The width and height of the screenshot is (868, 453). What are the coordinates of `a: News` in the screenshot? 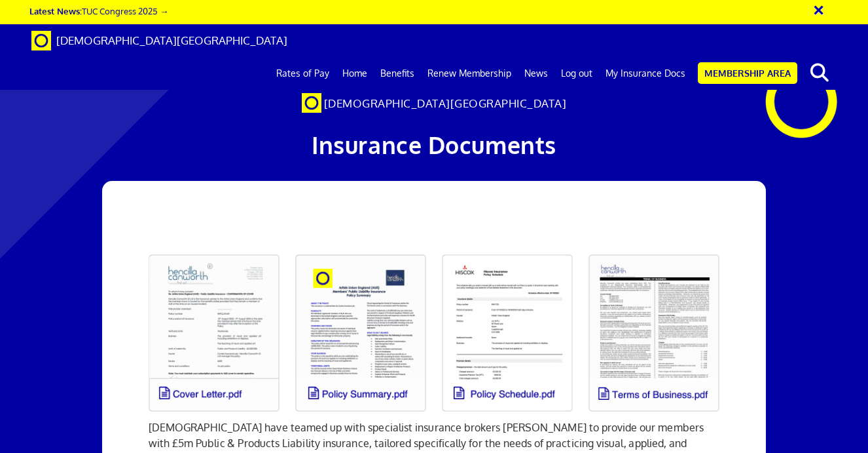 It's located at (537, 73).